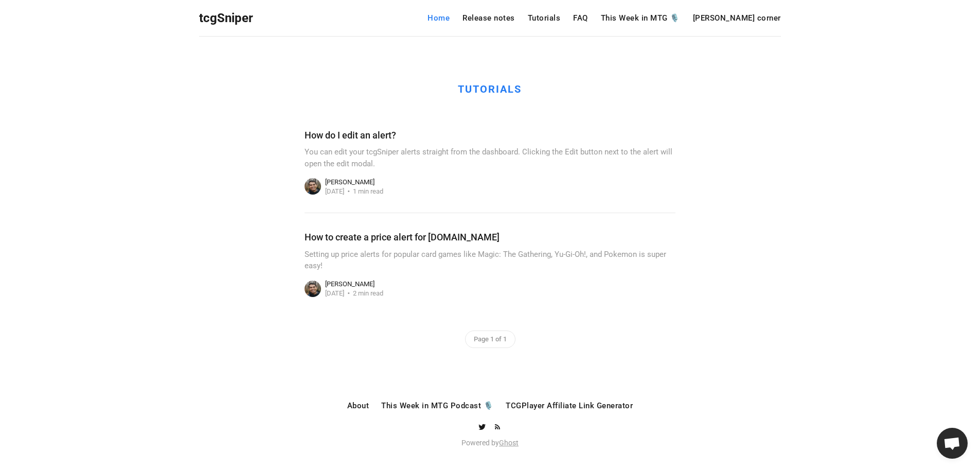 This screenshot has width=980, height=469. Describe the element at coordinates (437, 406) in the screenshot. I see `a: This Week in MTG Podcast 🎙️` at that location.